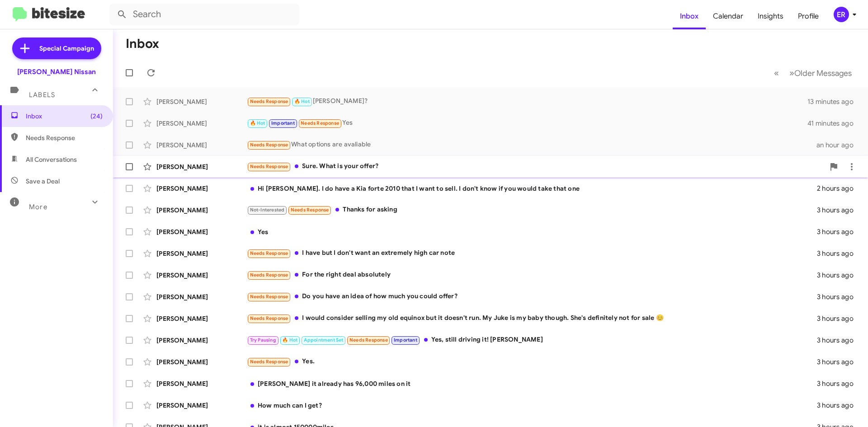  What do you see at coordinates (324, 340) in the screenshot?
I see `span: Appointment Set` at bounding box center [324, 340].